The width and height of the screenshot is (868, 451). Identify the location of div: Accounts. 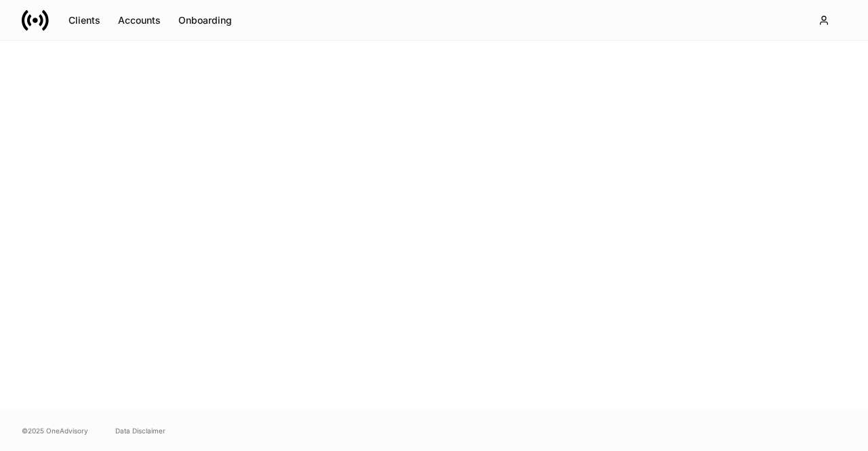
(139, 20).